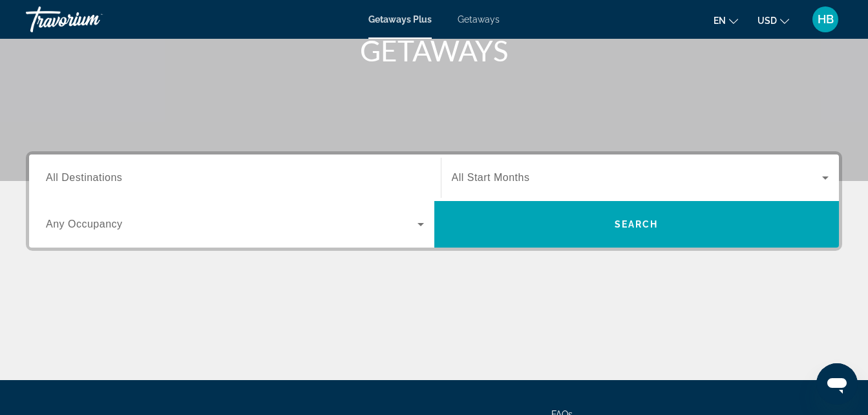  Describe the element at coordinates (478, 19) in the screenshot. I see `a: Getaways` at that location.